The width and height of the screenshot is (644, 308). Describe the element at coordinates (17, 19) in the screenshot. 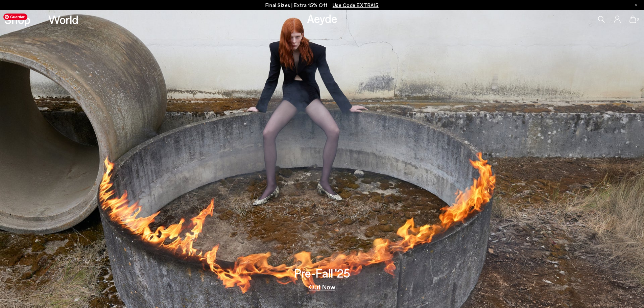

I see `a: Shop` at that location.